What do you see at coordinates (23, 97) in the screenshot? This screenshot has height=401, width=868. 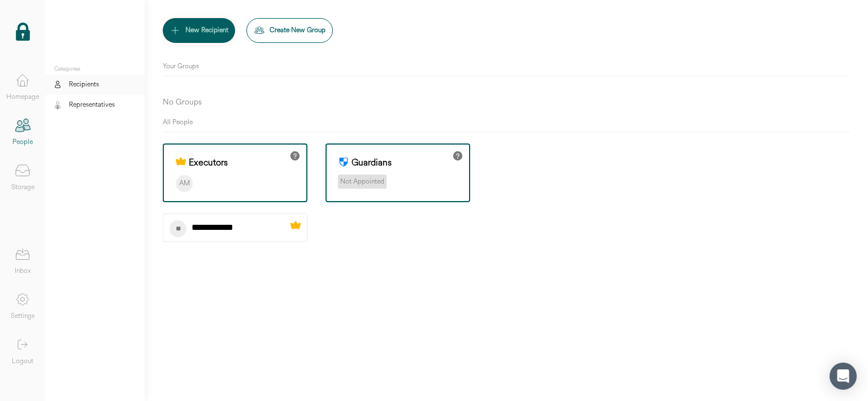 I see `div: Homepage` at bounding box center [23, 97].